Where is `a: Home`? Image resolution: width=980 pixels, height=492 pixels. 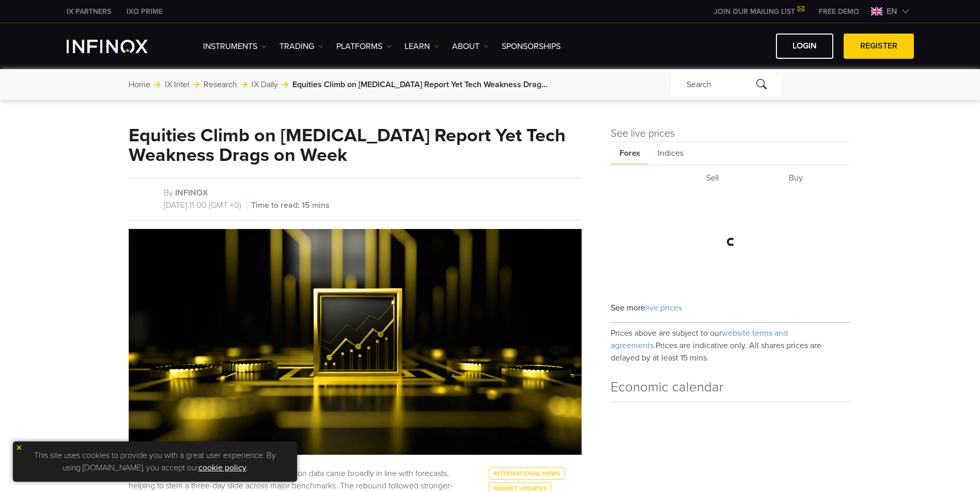 a: Home is located at coordinates (140, 84).